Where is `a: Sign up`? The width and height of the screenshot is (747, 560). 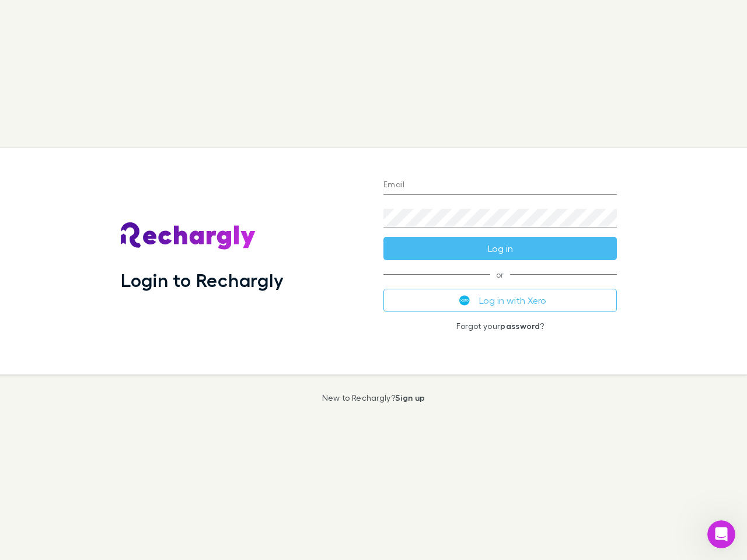
a: Sign up is located at coordinates (410, 397).